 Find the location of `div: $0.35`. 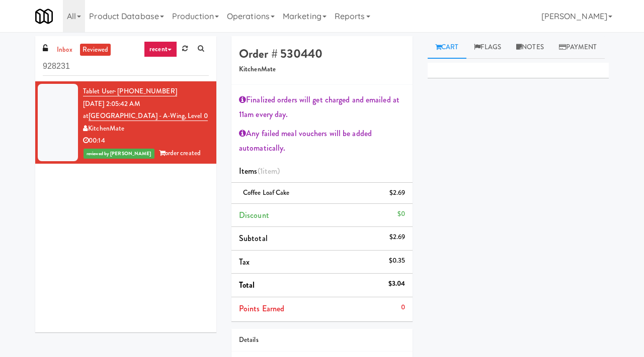

div: $0.35 is located at coordinates (397, 261).